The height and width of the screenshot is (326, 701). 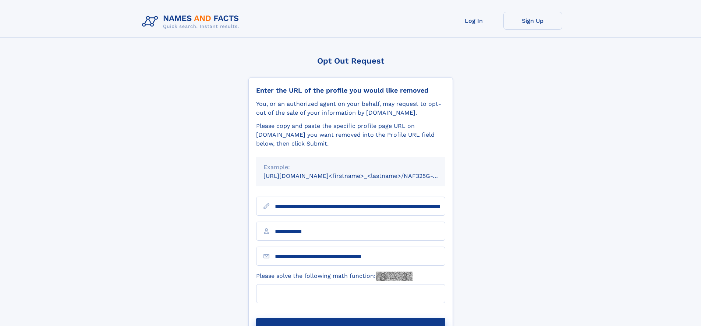 What do you see at coordinates (533, 21) in the screenshot?
I see `a: Sign Up` at bounding box center [533, 21].